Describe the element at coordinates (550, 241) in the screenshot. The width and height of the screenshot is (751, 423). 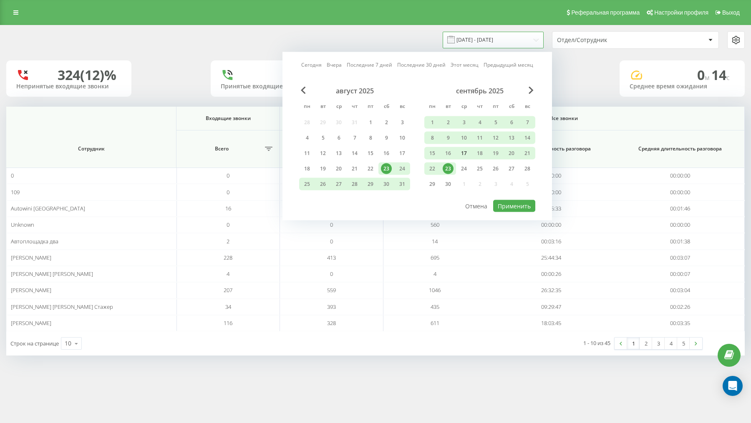
I see `td: 00:03:16` at that location.